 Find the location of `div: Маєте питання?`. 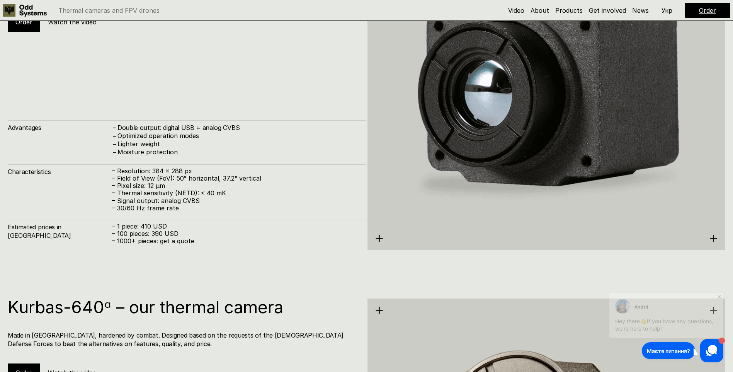

div: Маєте питання? is located at coordinates (61, 63).